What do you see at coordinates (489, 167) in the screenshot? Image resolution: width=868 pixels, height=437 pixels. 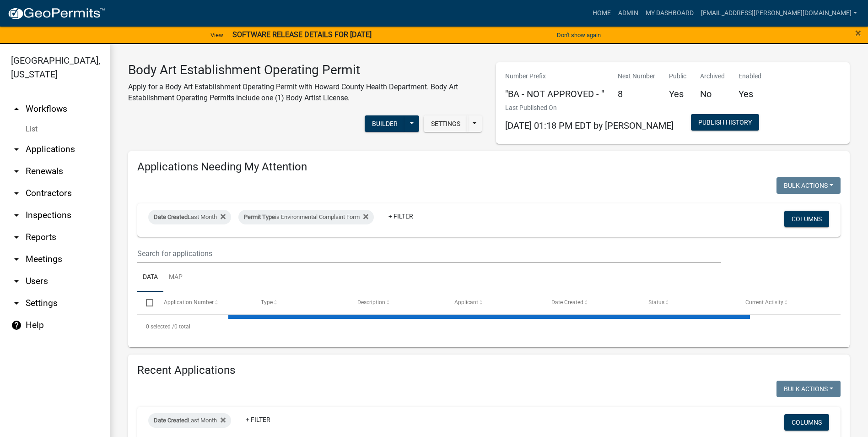 I see `h4: Applications Needing My Attention` at bounding box center [489, 167].